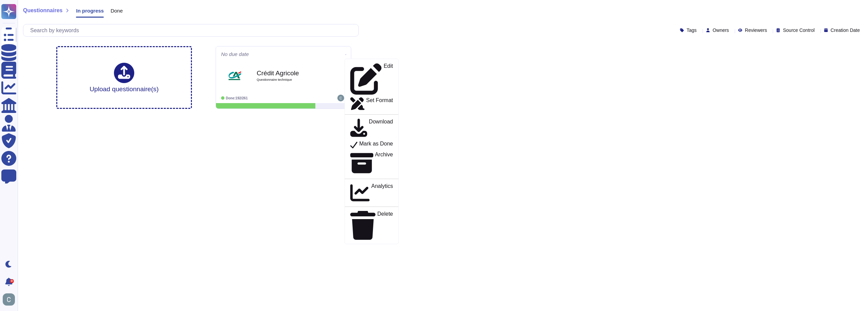  I want to click on b: Crédit Agricole, so click(290, 73).